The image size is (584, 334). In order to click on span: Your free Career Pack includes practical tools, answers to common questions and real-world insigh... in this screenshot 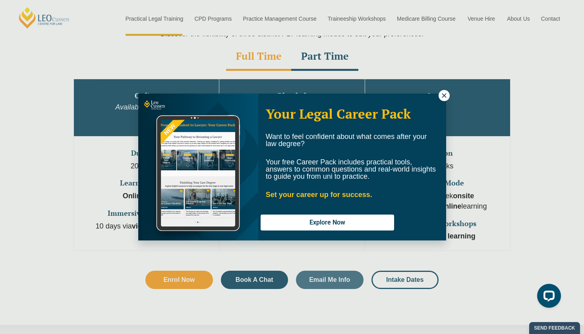, I will do `click(351, 169)`.